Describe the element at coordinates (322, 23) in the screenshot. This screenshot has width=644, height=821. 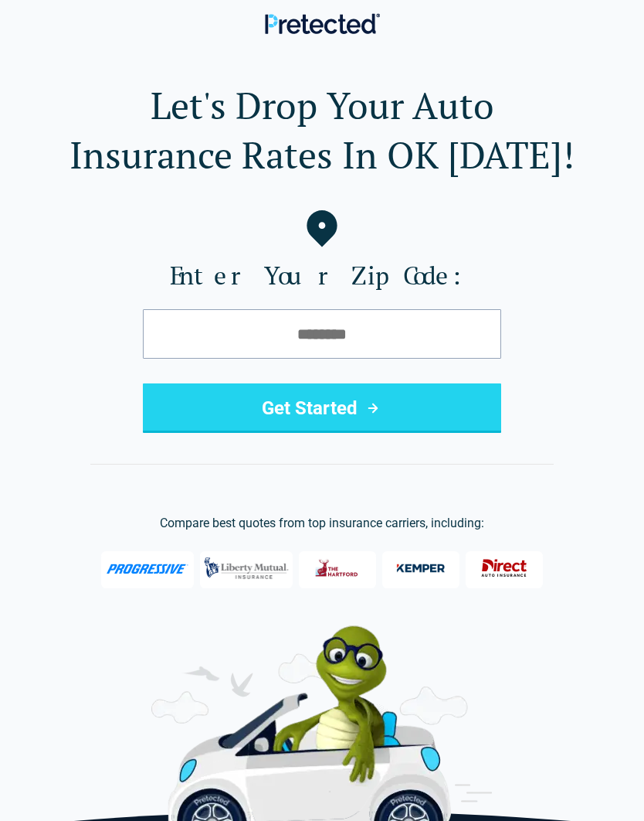
I see `img: Pretected` at that location.